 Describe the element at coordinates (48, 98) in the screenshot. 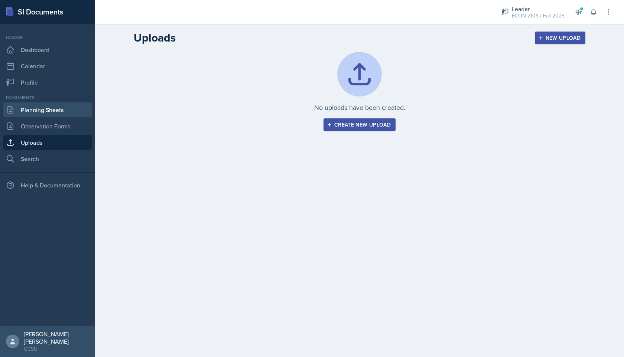

I see `div: Documents` at that location.